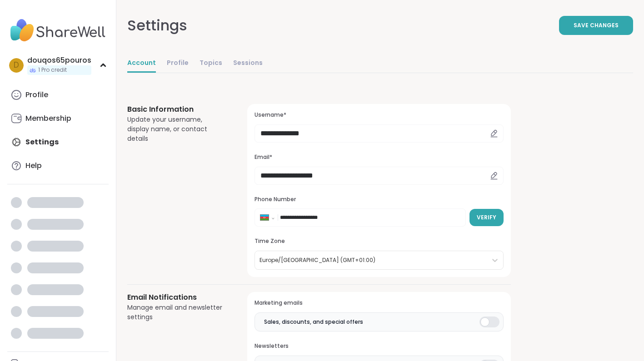 The height and width of the screenshot is (361, 644). What do you see at coordinates (313, 322) in the screenshot?
I see `span: Sales, discounts, and special offers` at bounding box center [313, 322].